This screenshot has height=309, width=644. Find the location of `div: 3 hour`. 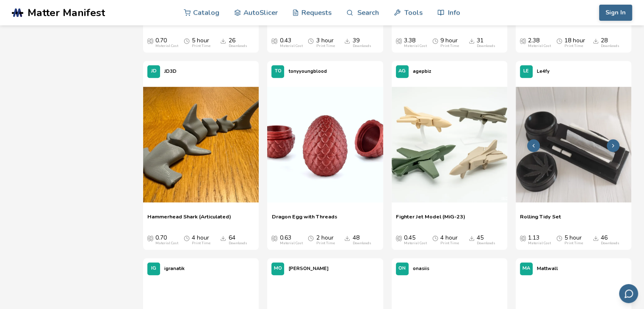

div: 3 hour is located at coordinates (325, 43).